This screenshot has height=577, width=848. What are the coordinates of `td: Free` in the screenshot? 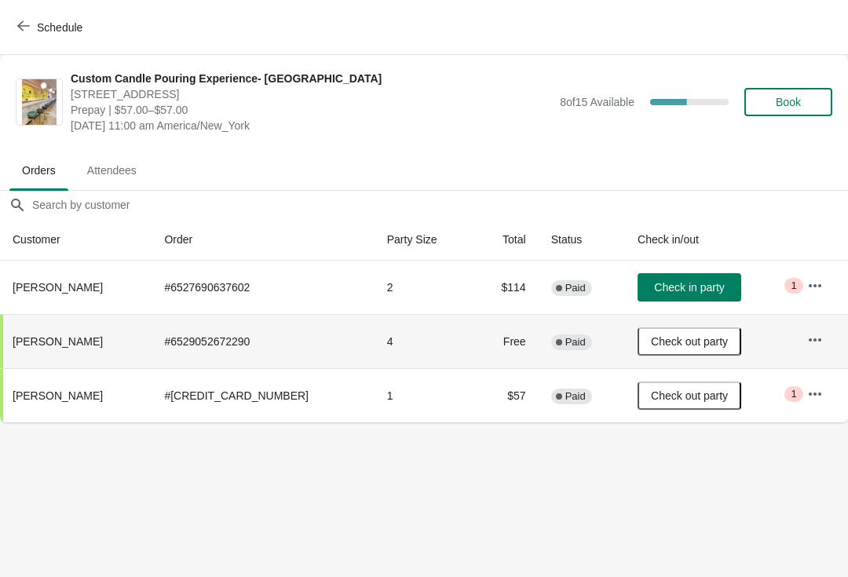 It's located at (506, 341).